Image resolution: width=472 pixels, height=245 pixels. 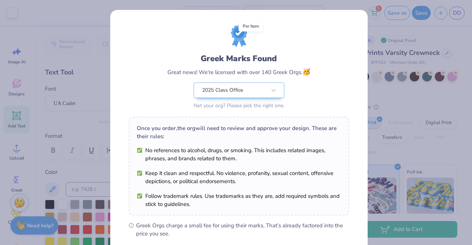 What do you see at coordinates (238, 59) in the screenshot?
I see `div: Greek Marks Found` at bounding box center [238, 59].